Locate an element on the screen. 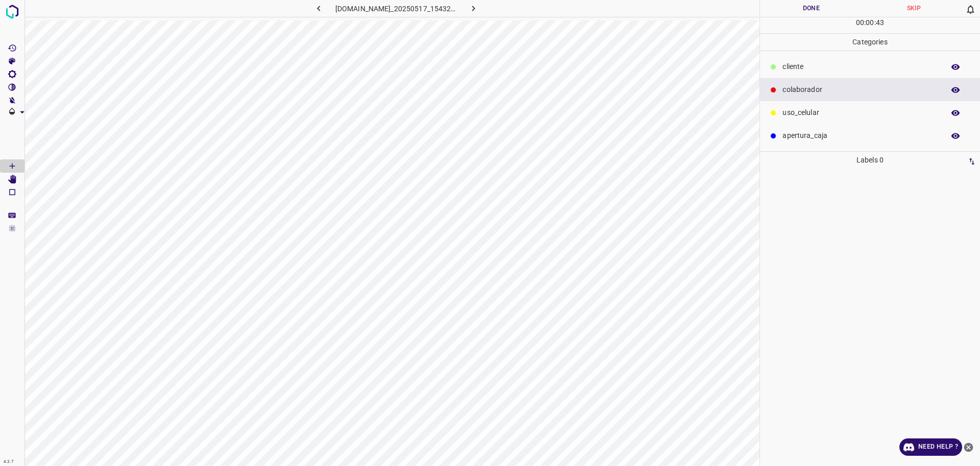  div: ​​cliente is located at coordinates (870, 66).